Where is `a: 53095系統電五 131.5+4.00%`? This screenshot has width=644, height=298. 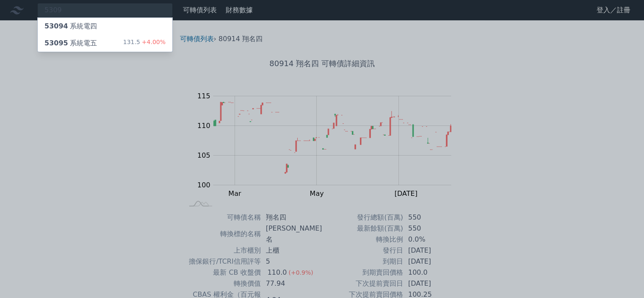
a: 53095系統電五 131.5+4.00% is located at coordinates (105, 43).